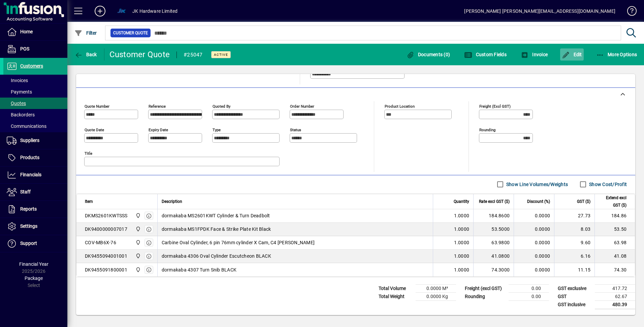 The height and width of the screenshot is (327, 644). What do you see at coordinates (485, 296) in the screenshot?
I see `td: Rounding` at bounding box center [485, 296].